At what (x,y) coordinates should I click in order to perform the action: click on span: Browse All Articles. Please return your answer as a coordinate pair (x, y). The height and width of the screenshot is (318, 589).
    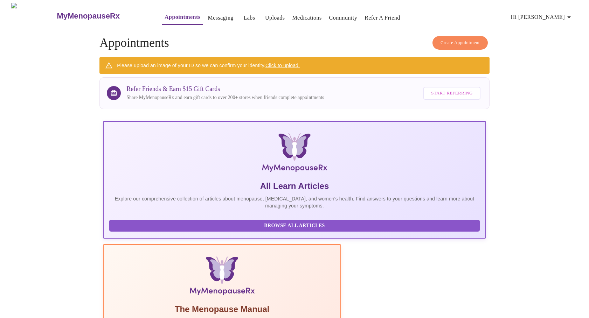
    Looking at the image, I should click on (294, 226).